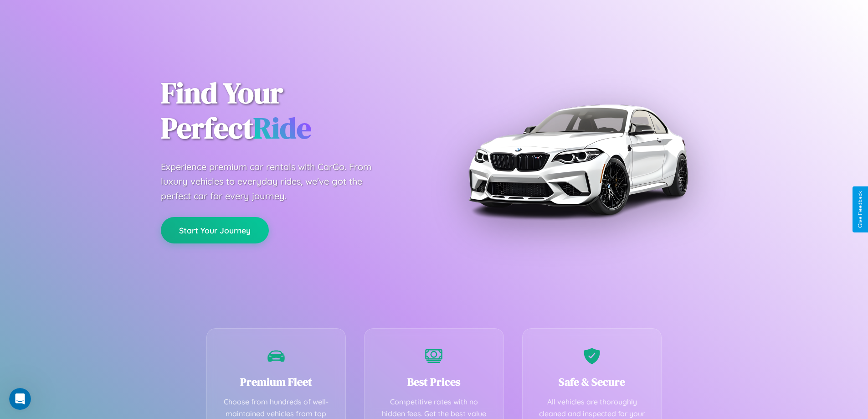  I want to click on span: Ride, so click(281, 127).